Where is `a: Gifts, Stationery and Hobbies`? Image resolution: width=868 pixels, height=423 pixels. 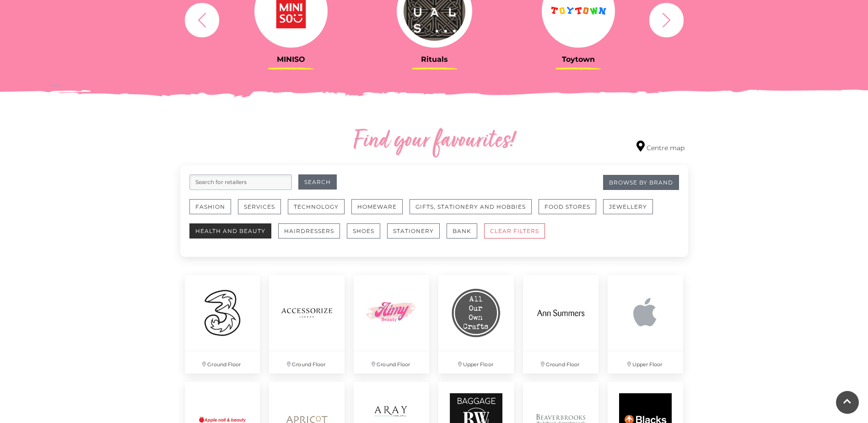
a: Gifts, Stationery and Hobbies is located at coordinates (474, 211).